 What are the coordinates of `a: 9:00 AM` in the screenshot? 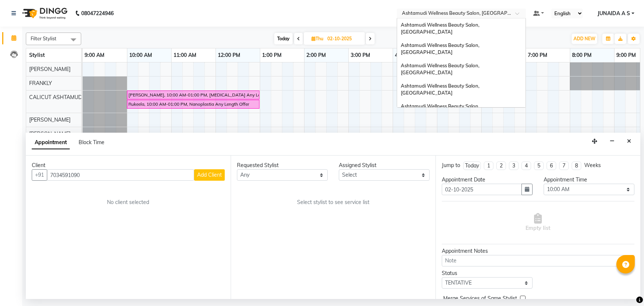 It's located at (94, 55).